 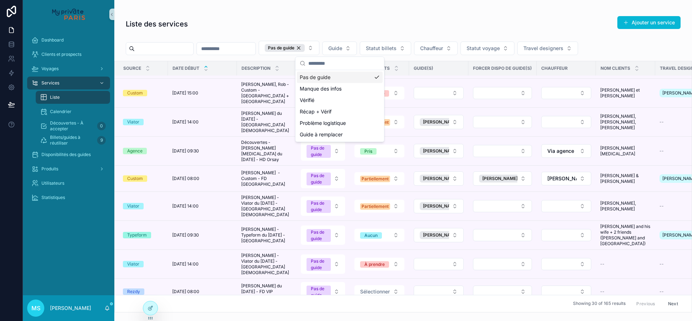 What do you see at coordinates (50, 169) in the screenshot?
I see `span: Produits` at bounding box center [50, 169].